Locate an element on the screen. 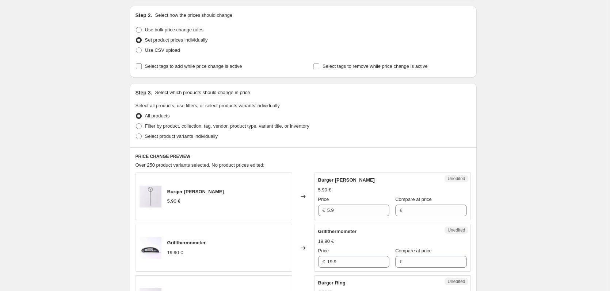 The image size is (610, 291). img: burger-spiess-980560_80x.jpg is located at coordinates (150, 197).